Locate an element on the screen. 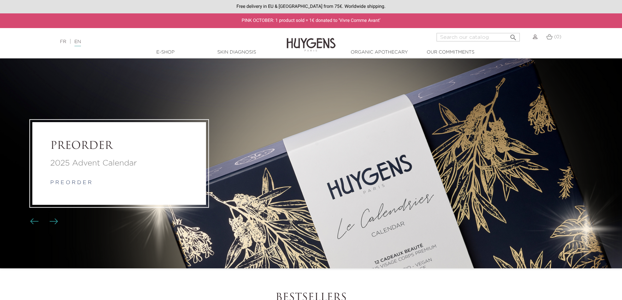 The width and height of the screenshot is (622, 300). a: EN is located at coordinates (78, 43).